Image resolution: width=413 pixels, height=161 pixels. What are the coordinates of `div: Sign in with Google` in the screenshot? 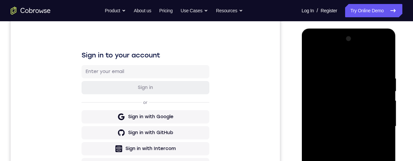 It's located at (140, 112).